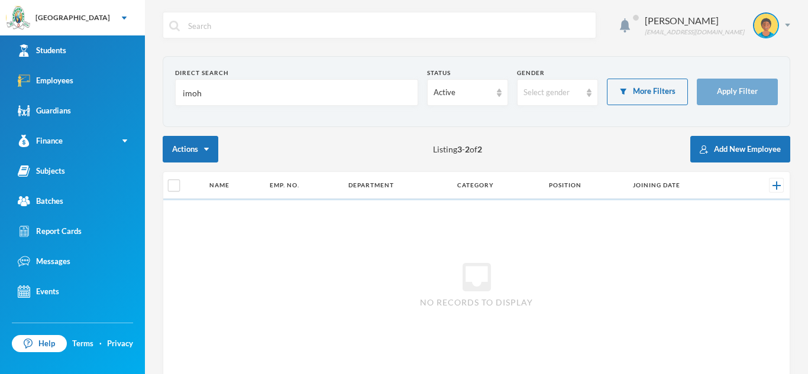 The height and width of the screenshot is (374, 808). What do you see at coordinates (39, 344) in the screenshot?
I see `a: Help` at bounding box center [39, 344].